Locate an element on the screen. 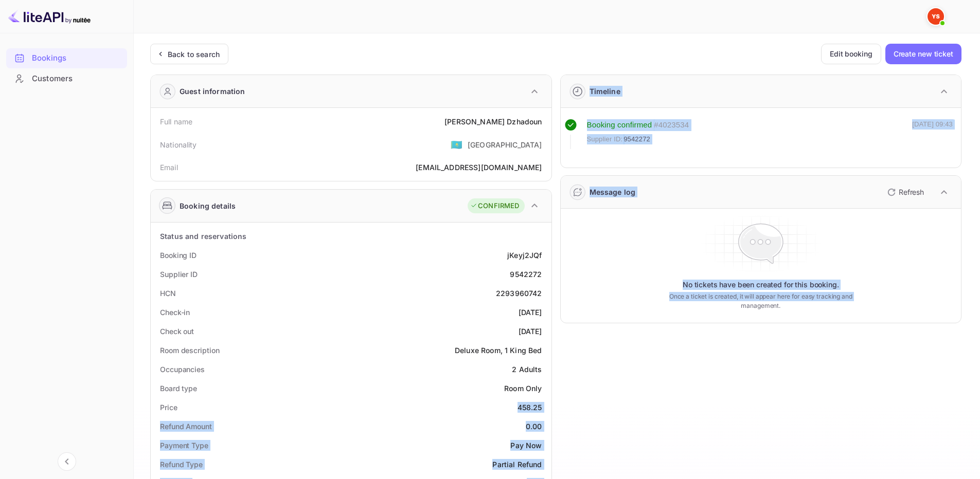 This screenshot has height=479, width=980. span: 9542272 is located at coordinates (637, 139).